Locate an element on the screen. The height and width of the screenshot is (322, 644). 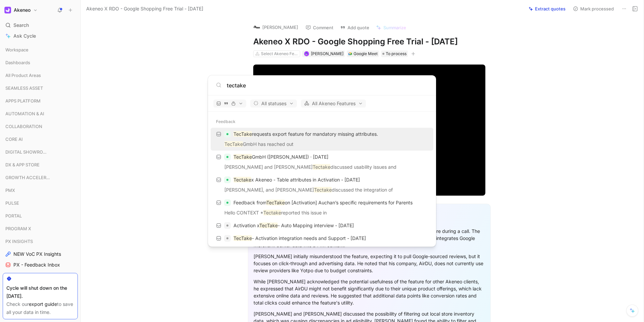
p: requests export feature for mandatory missing attributes. is located at coordinates (306, 134).